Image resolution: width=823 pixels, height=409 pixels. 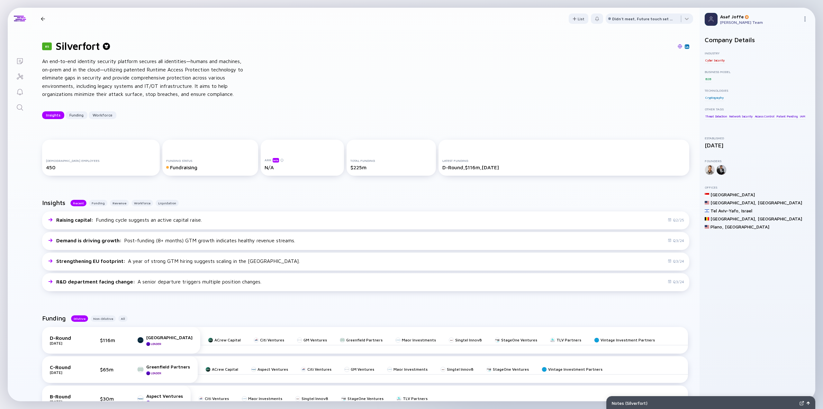 I want to click on div: Fundraising, so click(x=210, y=167).